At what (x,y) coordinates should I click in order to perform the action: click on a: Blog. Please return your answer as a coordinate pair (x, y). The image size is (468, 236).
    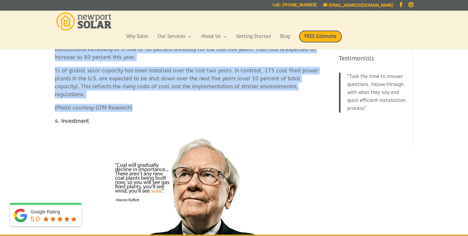
    Looking at the image, I should click on (285, 40).